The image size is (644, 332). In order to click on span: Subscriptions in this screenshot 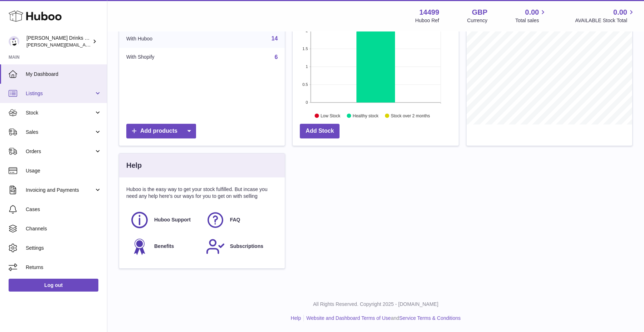, I will do `click(246, 246)`.